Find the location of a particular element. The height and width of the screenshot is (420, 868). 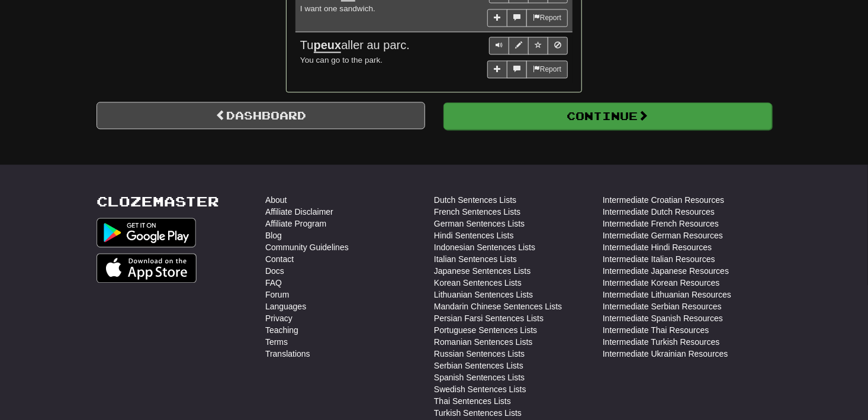

a: Clozemaster is located at coordinates (158, 202).